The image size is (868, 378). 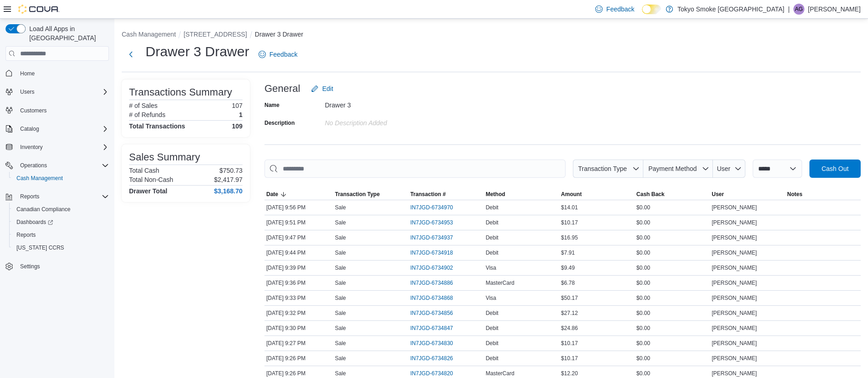 What do you see at coordinates (237, 106) in the screenshot?
I see `p: 107` at bounding box center [237, 106].